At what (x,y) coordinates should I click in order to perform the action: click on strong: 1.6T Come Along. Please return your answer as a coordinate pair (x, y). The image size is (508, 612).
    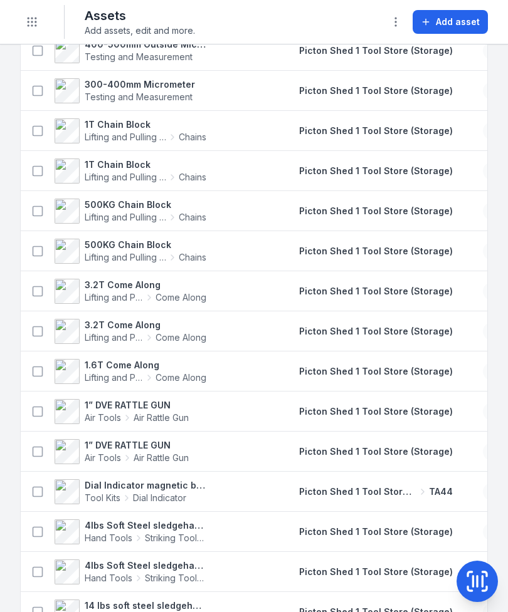
    Looking at the image, I should click on (145, 365).